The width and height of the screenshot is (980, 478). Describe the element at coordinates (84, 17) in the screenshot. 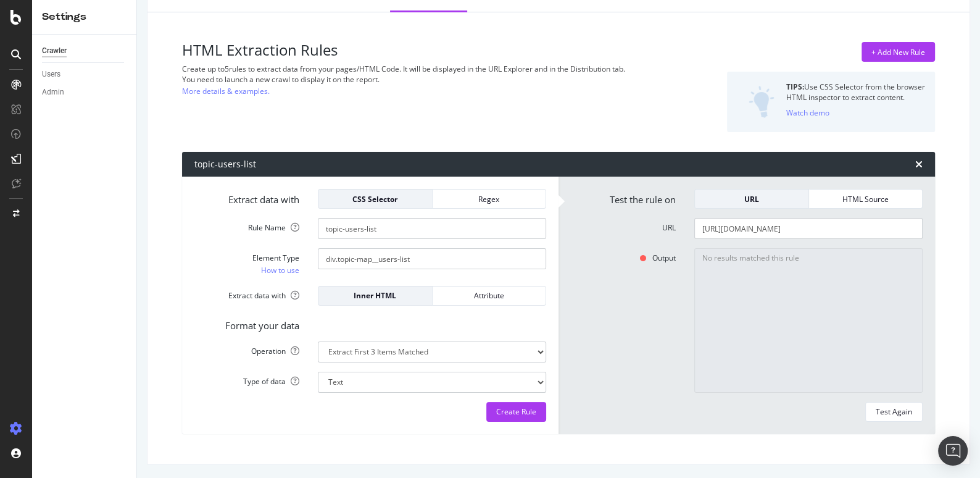

I see `div: Settings` at that location.